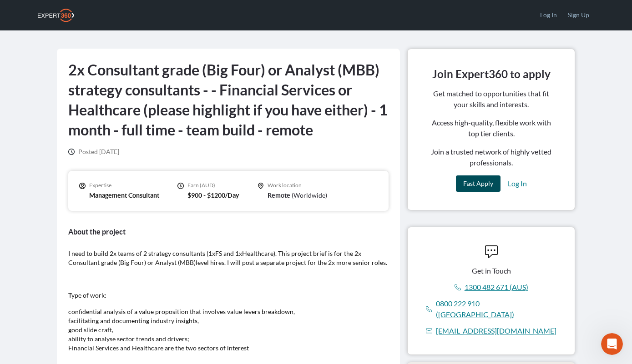 The image size is (632, 364). What do you see at coordinates (228, 232) in the screenshot?
I see `h3: About the project` at bounding box center [228, 232].